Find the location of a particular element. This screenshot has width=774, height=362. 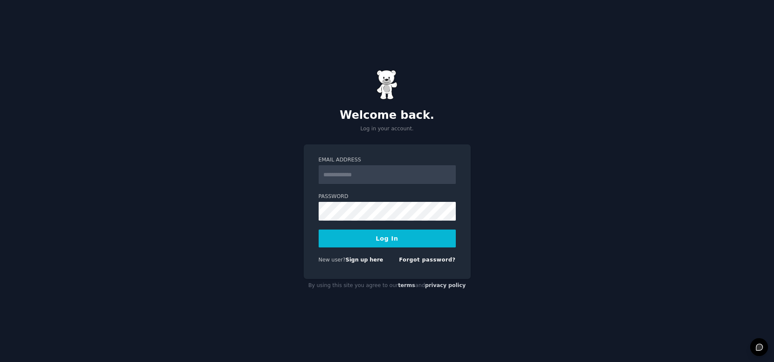

a: privacy policy is located at coordinates (445, 285).